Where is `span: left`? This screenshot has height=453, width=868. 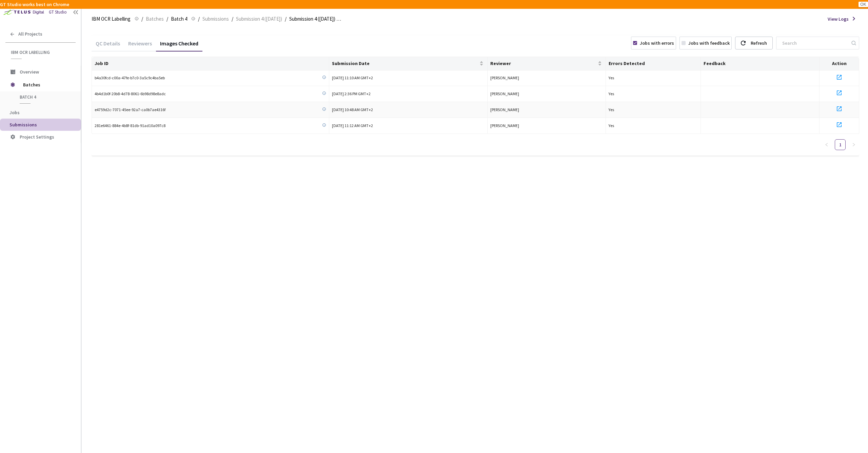 span: left is located at coordinates (826, 144).